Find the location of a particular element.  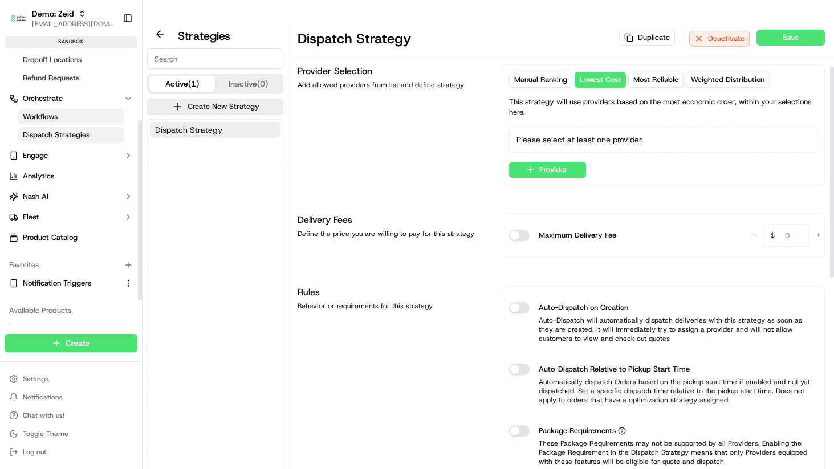

button: Most Reliable is located at coordinates (656, 80).